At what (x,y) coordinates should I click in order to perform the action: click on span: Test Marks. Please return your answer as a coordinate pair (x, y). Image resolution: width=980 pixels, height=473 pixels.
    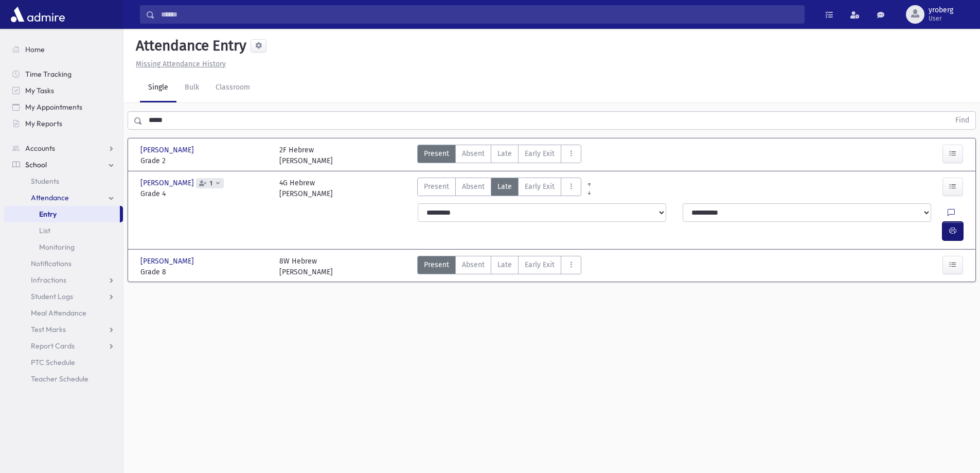
    Looking at the image, I should click on (49, 329).